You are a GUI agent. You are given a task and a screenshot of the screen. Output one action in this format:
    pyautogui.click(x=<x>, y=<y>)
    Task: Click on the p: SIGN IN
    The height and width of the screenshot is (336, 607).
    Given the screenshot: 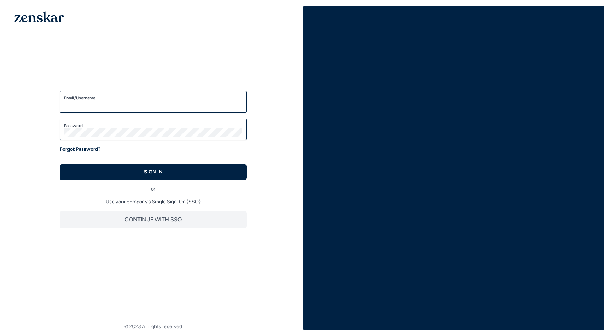 What is the action you would take?
    pyautogui.click(x=153, y=172)
    